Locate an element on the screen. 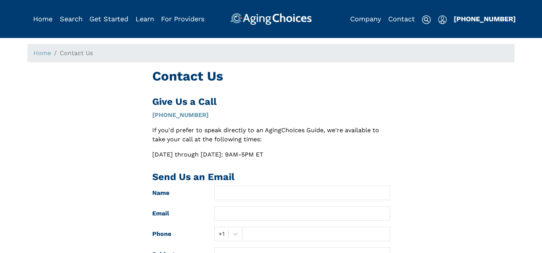 The width and height of the screenshot is (542, 253). label: Phone is located at coordinates (178, 234).